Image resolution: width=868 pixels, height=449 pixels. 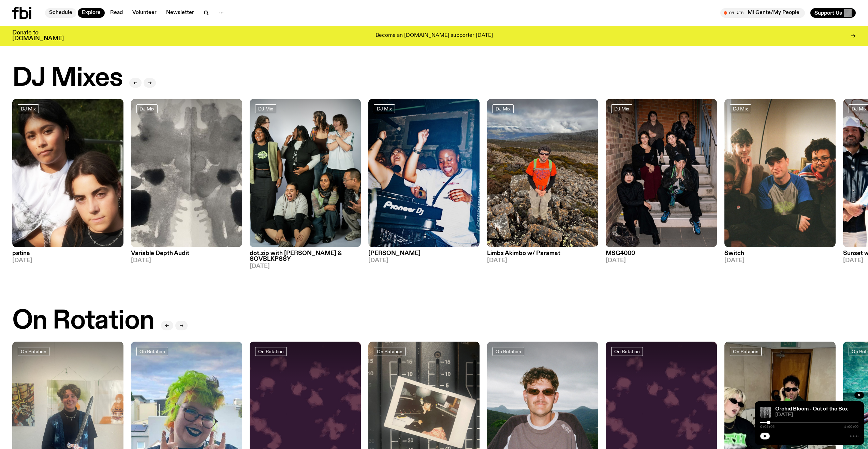 I want to click on h2: On Rotation, so click(x=83, y=321).